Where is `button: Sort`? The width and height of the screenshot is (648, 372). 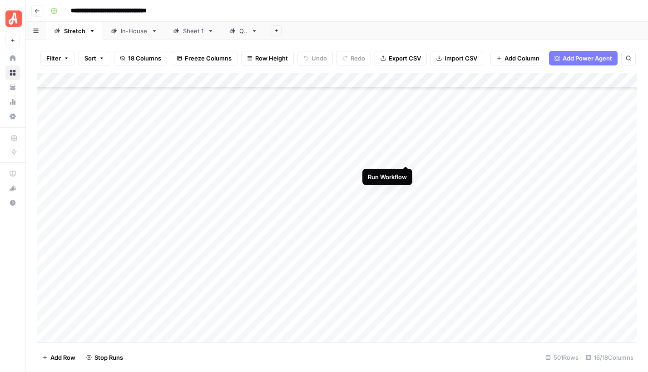
button: Sort is located at coordinates (95, 58).